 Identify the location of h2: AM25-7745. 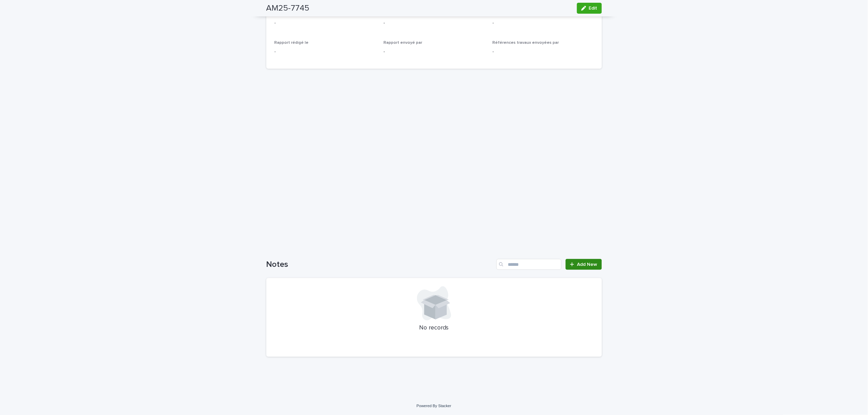
(288, 8).